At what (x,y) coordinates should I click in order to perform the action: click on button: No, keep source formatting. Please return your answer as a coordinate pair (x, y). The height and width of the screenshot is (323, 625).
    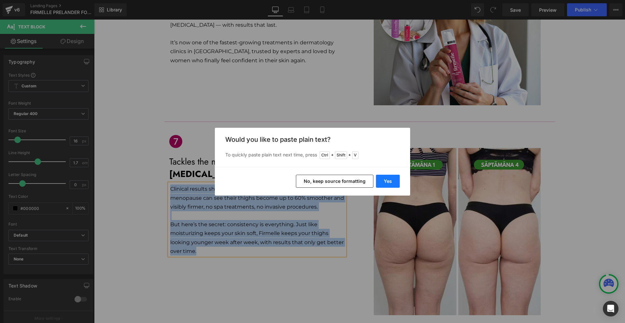
    Looking at the image, I should click on (335, 181).